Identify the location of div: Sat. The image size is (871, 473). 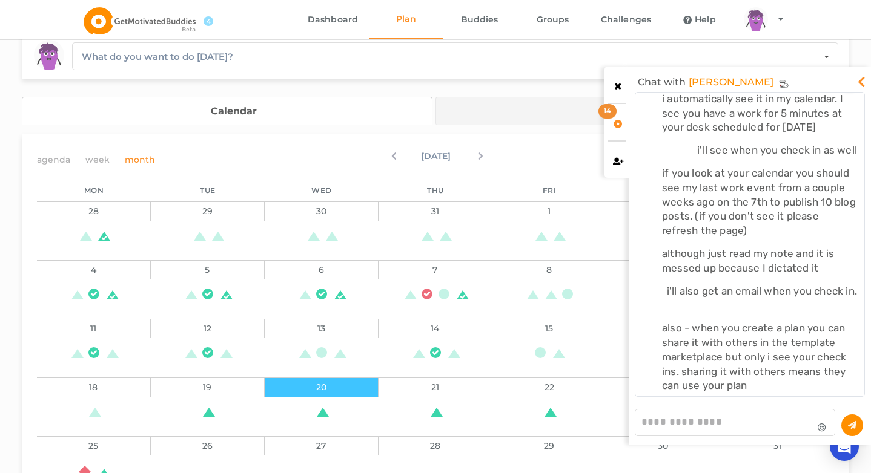
(663, 191).